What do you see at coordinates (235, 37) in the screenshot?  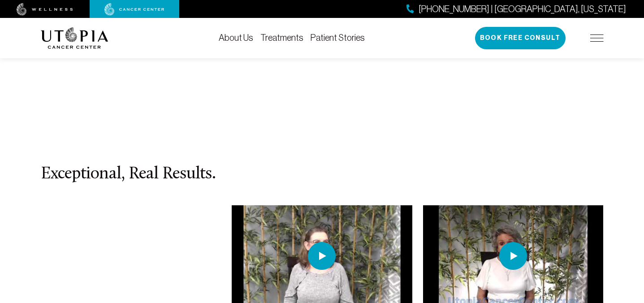 I see `a: About Us` at bounding box center [235, 37].